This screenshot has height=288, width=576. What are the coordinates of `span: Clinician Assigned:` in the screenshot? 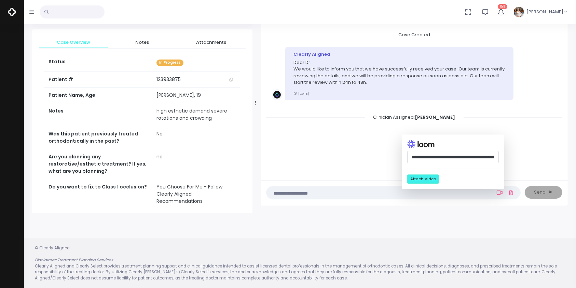 It's located at (415, 117).